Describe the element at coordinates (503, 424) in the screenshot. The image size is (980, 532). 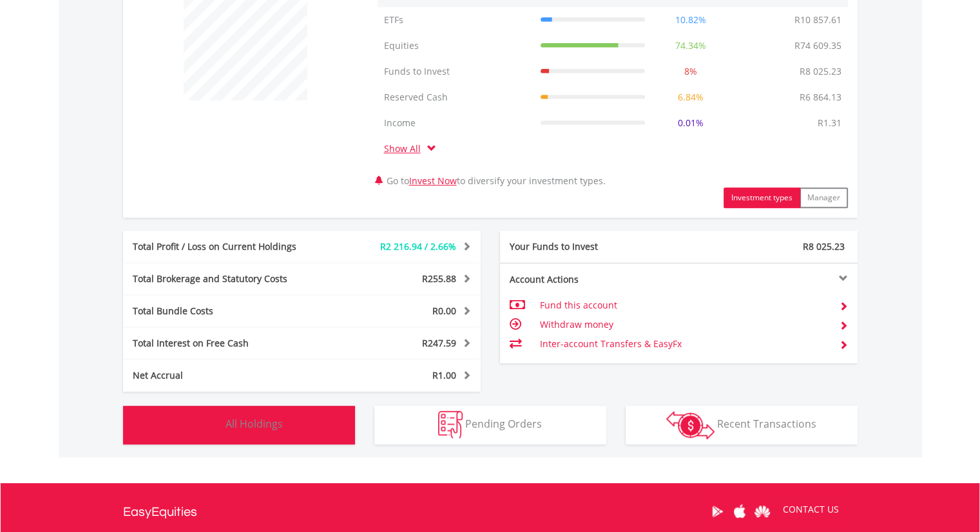
I see `span: Pending Orders` at that location.